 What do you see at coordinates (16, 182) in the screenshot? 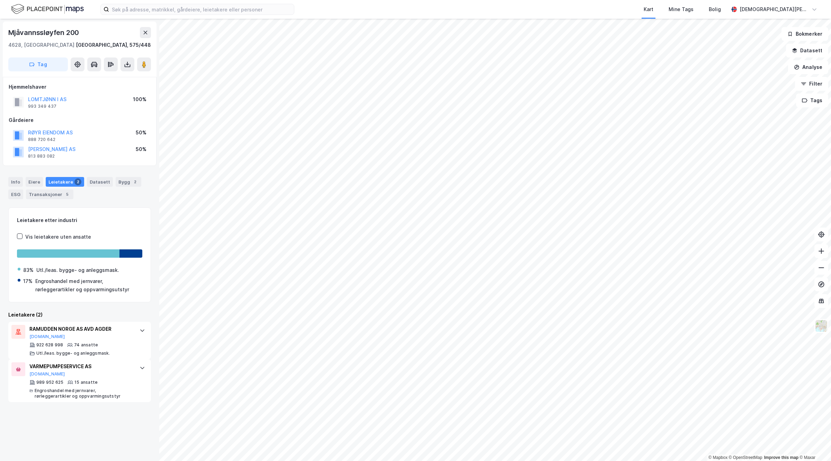
I see `div: Info` at bounding box center [16, 182].